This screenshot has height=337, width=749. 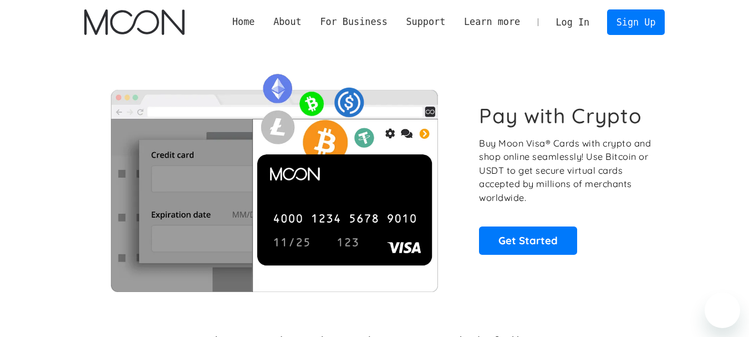 I want to click on div: Learn more, so click(x=492, y=22).